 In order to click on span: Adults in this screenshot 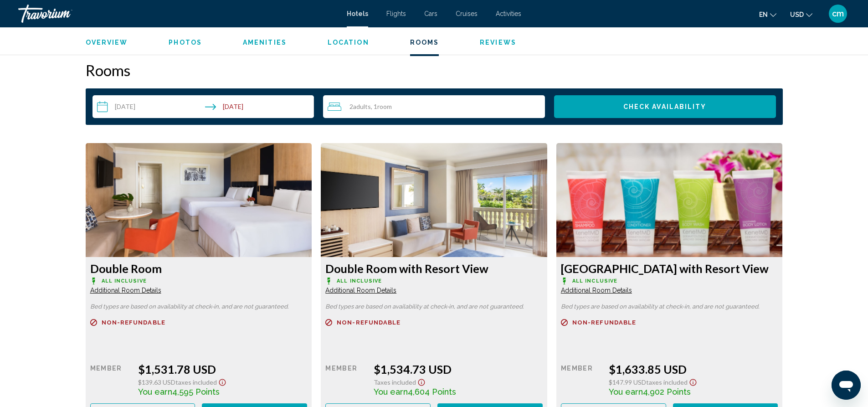, I will do `click(362, 106)`.